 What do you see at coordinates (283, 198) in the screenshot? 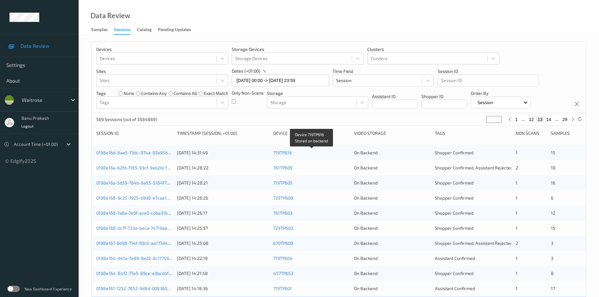
I see `a: 729TP608` at bounding box center [283, 198].